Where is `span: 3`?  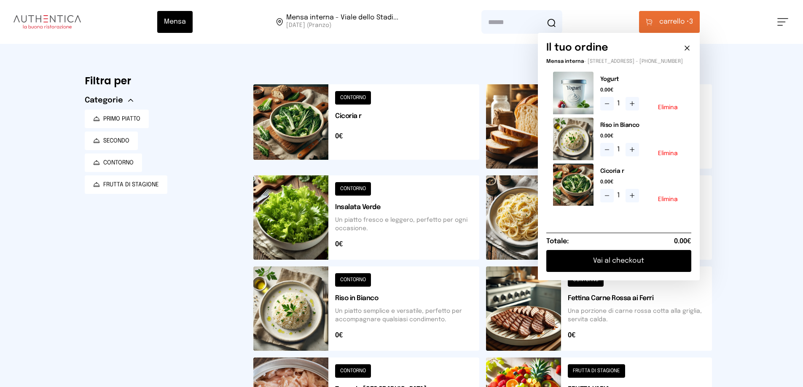 span: 3 is located at coordinates (676, 22).